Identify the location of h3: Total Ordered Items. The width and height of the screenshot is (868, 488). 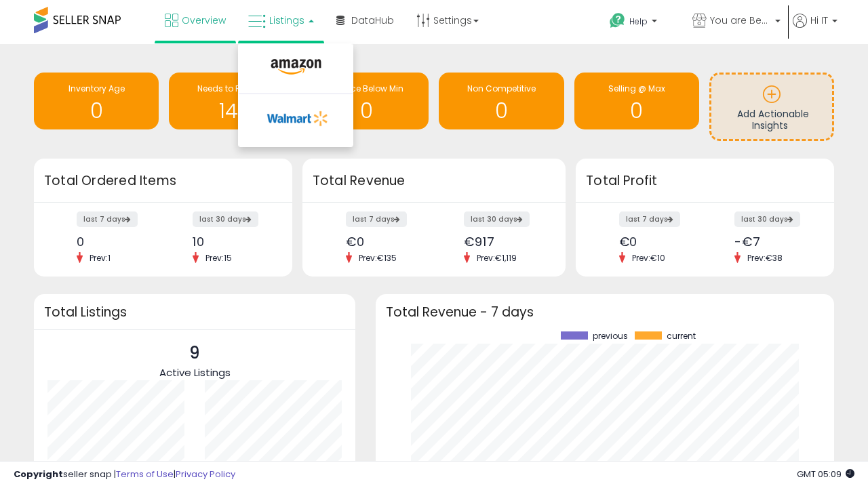
(163, 181).